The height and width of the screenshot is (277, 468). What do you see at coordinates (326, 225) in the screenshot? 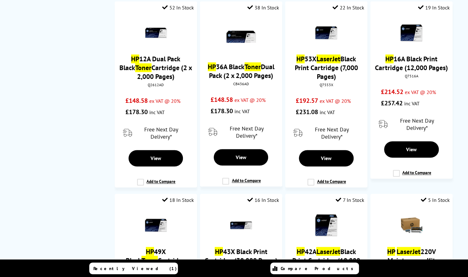
I see `img: HP-42A-Toner-Black-Small.gif` at bounding box center [326, 225].